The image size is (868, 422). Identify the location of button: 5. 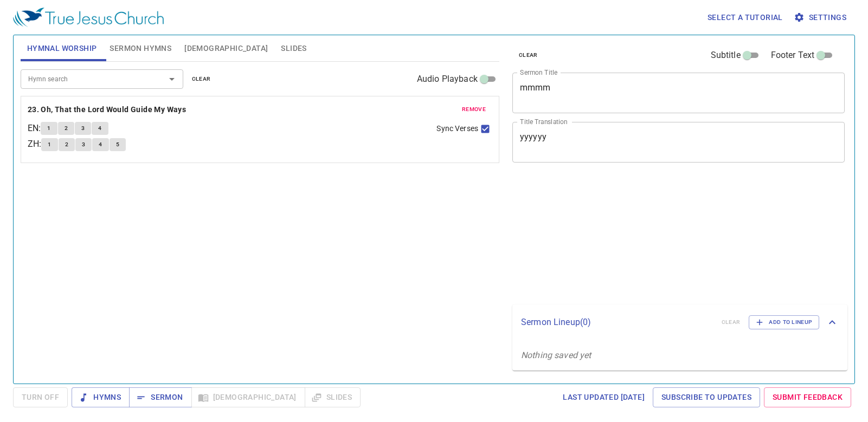
(118, 145).